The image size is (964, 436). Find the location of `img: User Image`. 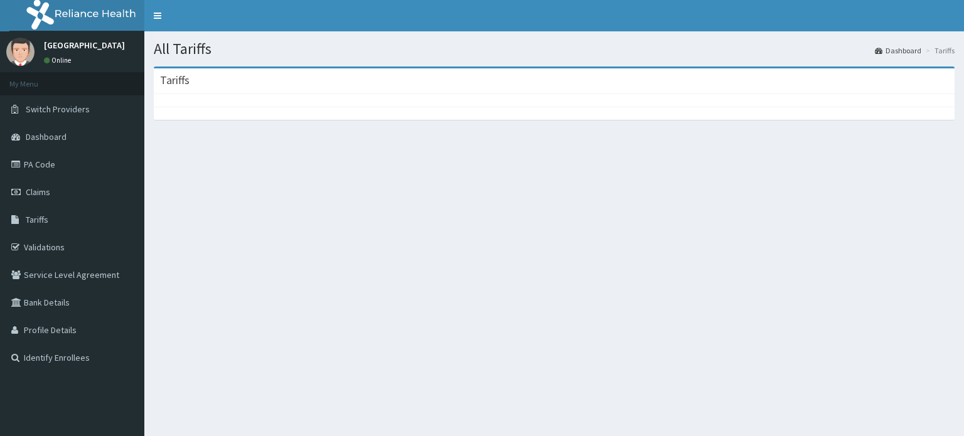

img: User Image is located at coordinates (20, 51).